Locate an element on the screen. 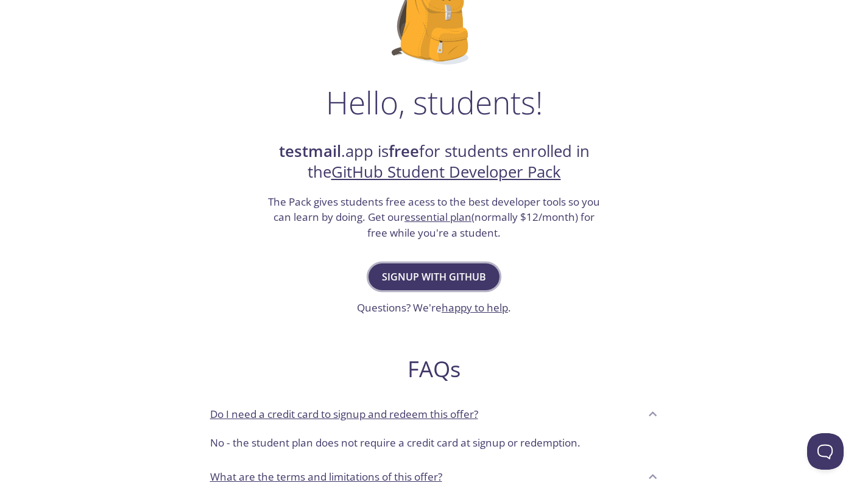  h2: FAQs is located at coordinates (434, 369).